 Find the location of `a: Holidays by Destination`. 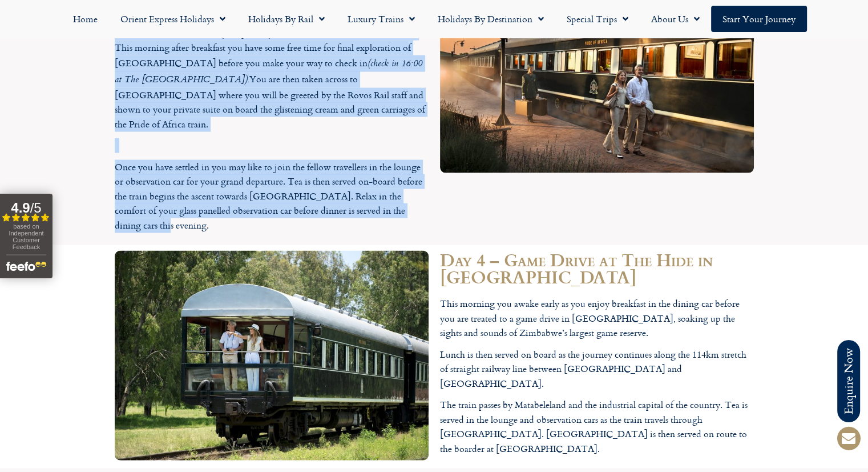

a: Holidays by Destination is located at coordinates (491, 19).